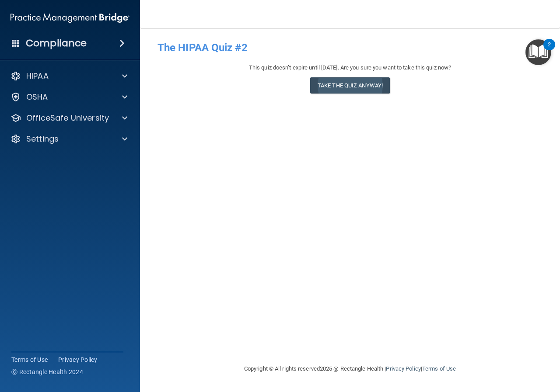  Describe the element at coordinates (37, 97) in the screenshot. I see `p: OSHA` at that location.